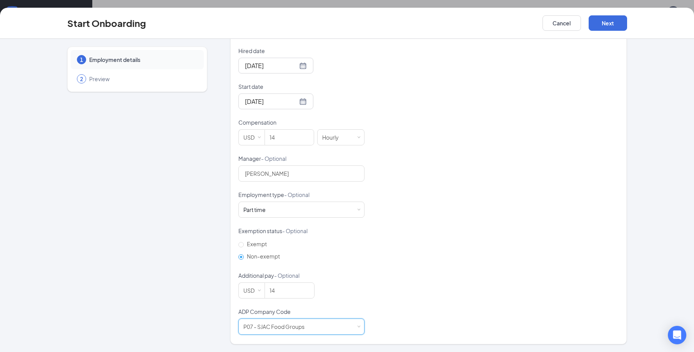  I want to click on input: Manager name, so click(302, 173).